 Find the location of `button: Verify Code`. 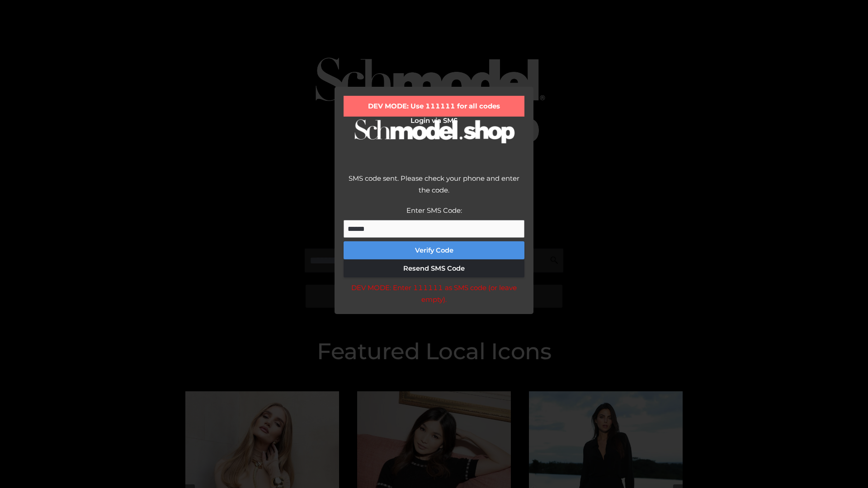

button: Verify Code is located at coordinates (434, 250).